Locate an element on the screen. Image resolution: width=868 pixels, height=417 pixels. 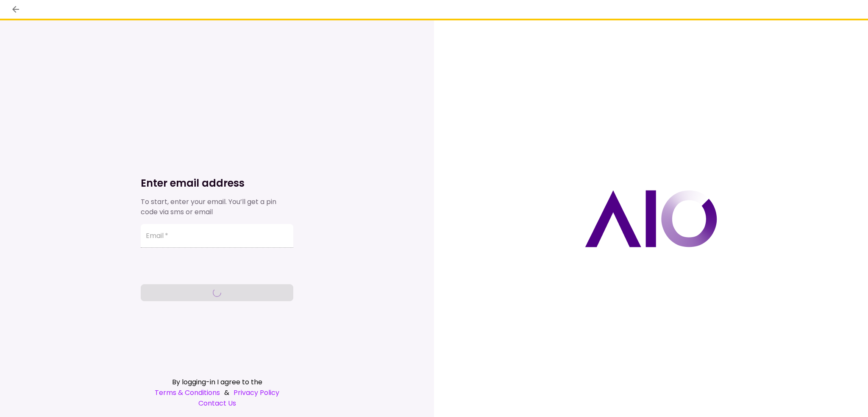
button: back is located at coordinates (15, 10).